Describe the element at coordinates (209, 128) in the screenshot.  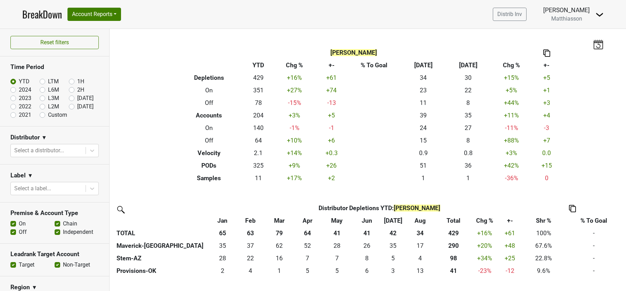
I see `th: On` at that location.